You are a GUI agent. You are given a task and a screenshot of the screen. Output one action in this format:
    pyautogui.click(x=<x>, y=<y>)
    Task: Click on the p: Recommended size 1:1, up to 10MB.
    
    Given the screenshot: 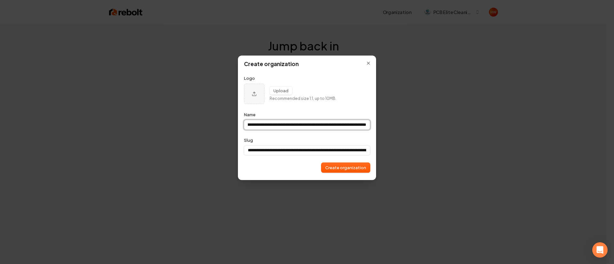 What is the action you would take?
    pyautogui.click(x=303, y=99)
    